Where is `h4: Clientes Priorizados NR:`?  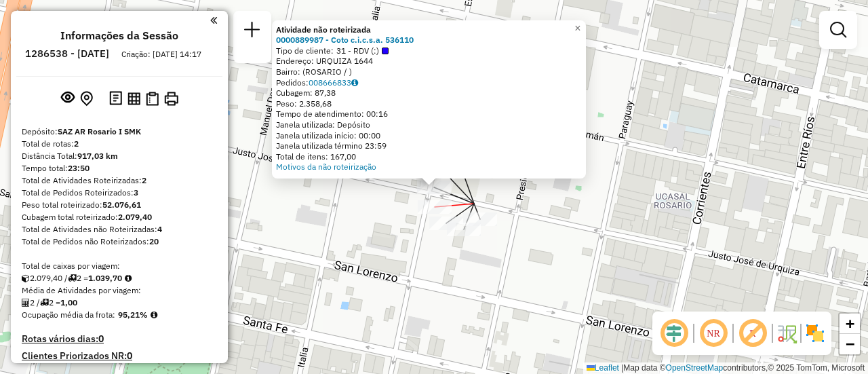 h4: Clientes Priorizados NR: is located at coordinates (119, 355).